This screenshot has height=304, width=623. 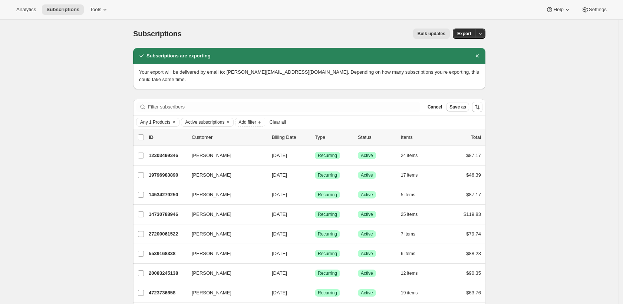 What do you see at coordinates (413, 175) in the screenshot?
I see `button: 17 items` at bounding box center [413, 175].